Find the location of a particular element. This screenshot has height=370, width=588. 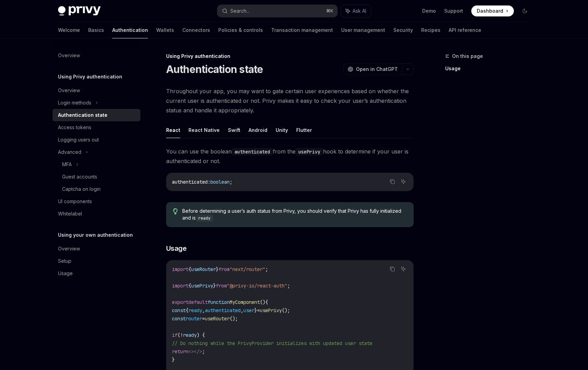

img: dark logo is located at coordinates (79, 11).